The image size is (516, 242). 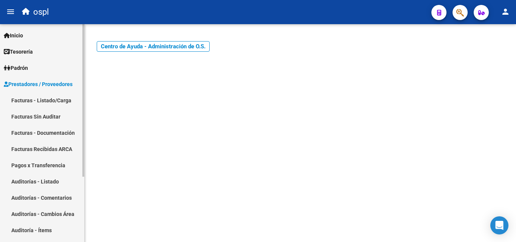 What do you see at coordinates (153, 46) in the screenshot?
I see `a: Centro de Ayuda - Administración de O.S.` at bounding box center [153, 46].